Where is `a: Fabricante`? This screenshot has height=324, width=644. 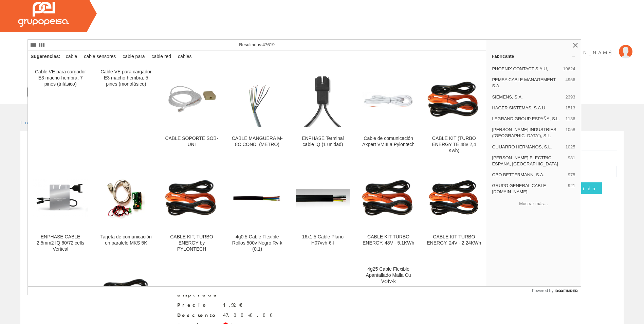
a: Fabricante is located at coordinates (533, 56).